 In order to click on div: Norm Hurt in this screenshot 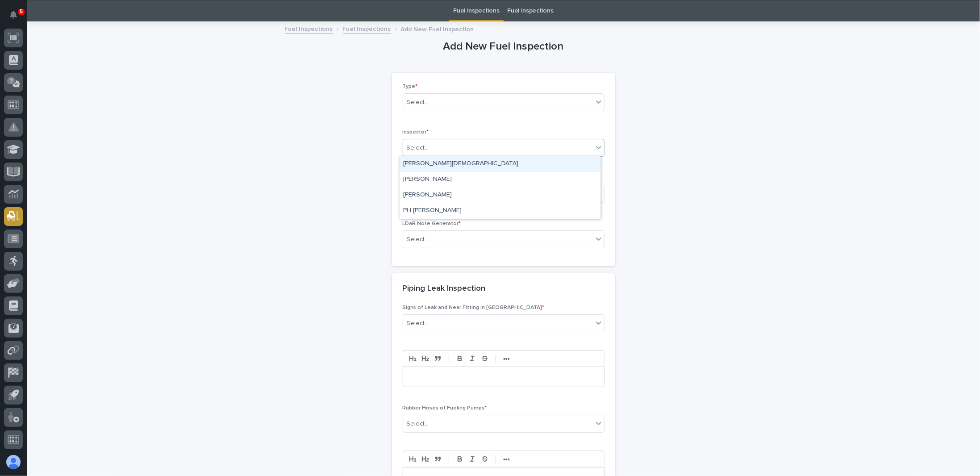, I will do `click(500, 195)`.